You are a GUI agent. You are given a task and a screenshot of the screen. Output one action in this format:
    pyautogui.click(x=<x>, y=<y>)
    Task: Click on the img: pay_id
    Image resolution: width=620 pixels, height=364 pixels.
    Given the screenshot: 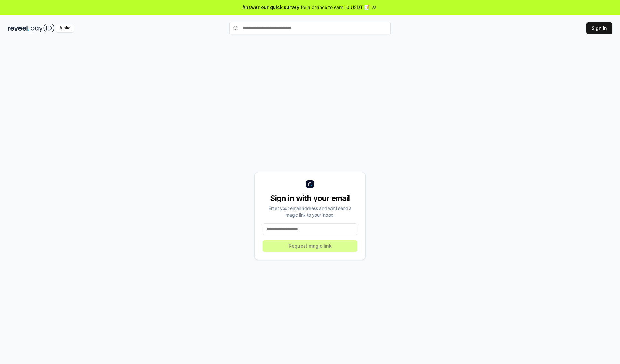 What is the action you would take?
    pyautogui.click(x=42, y=28)
    